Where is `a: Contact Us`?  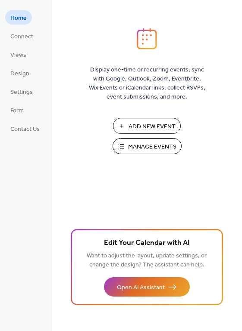 a: Contact Us is located at coordinates (25, 128).